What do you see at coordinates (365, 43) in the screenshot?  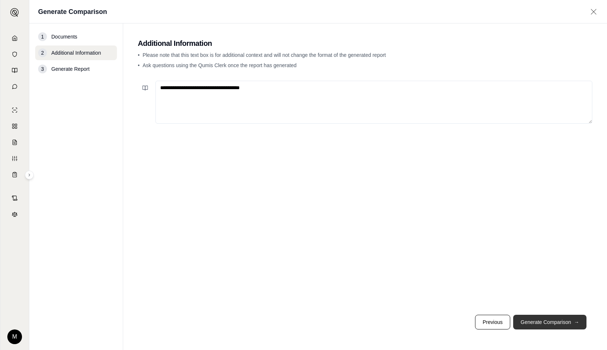 I see `h2: Additional Information` at bounding box center [365, 43].